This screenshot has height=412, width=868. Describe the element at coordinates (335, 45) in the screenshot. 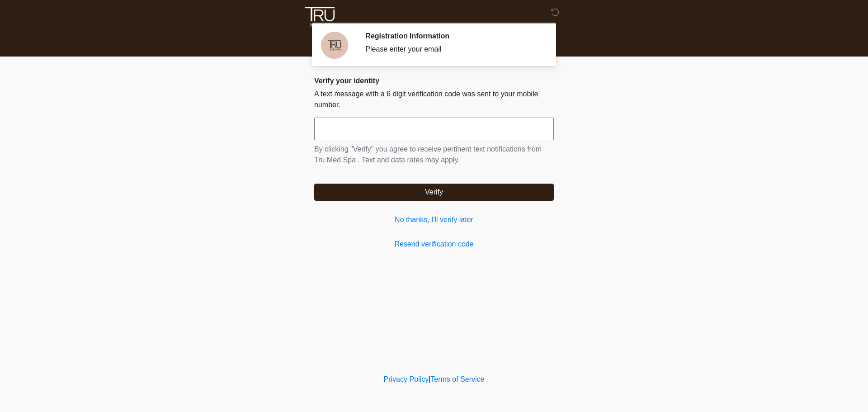

I see `img: Agent Avatar` at that location.